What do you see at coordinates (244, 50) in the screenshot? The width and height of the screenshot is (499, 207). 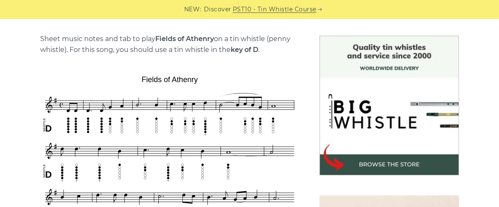 I see `strong: key of D` at bounding box center [244, 50].